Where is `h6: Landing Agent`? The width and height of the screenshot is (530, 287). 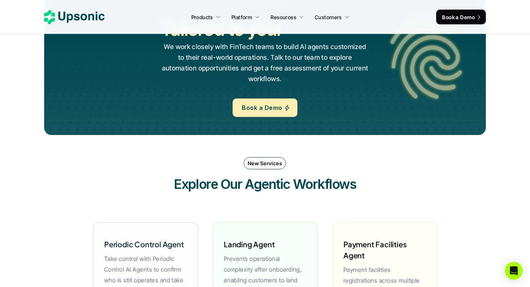 h6: Landing Agent is located at coordinates (249, 244).